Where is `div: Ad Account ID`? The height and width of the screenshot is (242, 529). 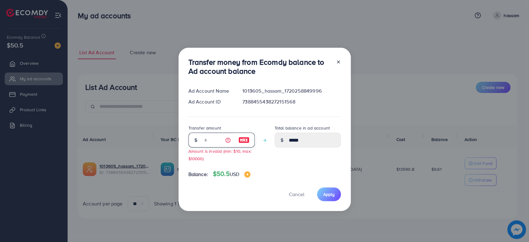
div: Ad Account ID is located at coordinates (211, 102).